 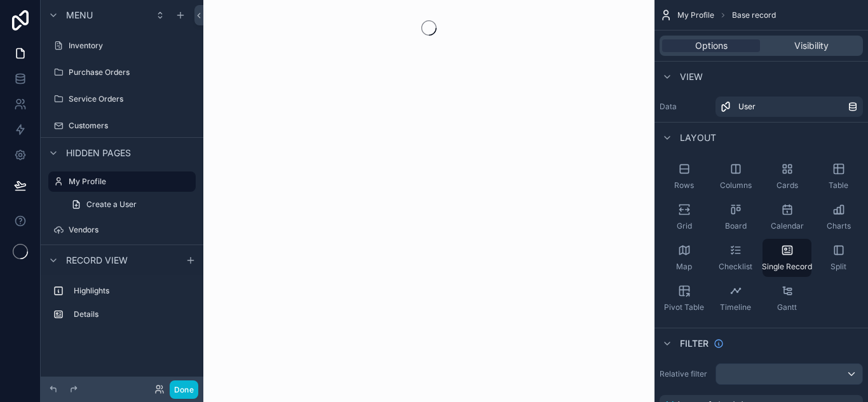 What do you see at coordinates (838, 176) in the screenshot?
I see `button: Table` at bounding box center [838, 176].